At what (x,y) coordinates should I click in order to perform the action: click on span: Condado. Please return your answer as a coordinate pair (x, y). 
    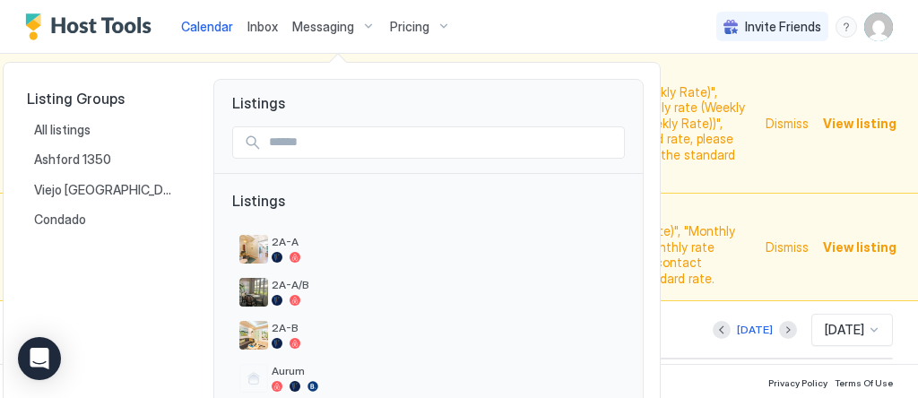
    Looking at the image, I should click on (61, 220).